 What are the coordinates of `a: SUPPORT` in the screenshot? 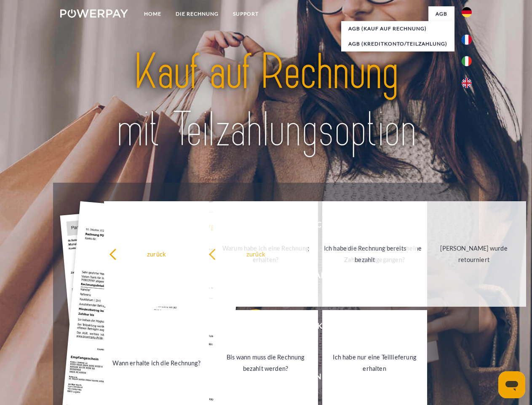 It's located at (246, 14).